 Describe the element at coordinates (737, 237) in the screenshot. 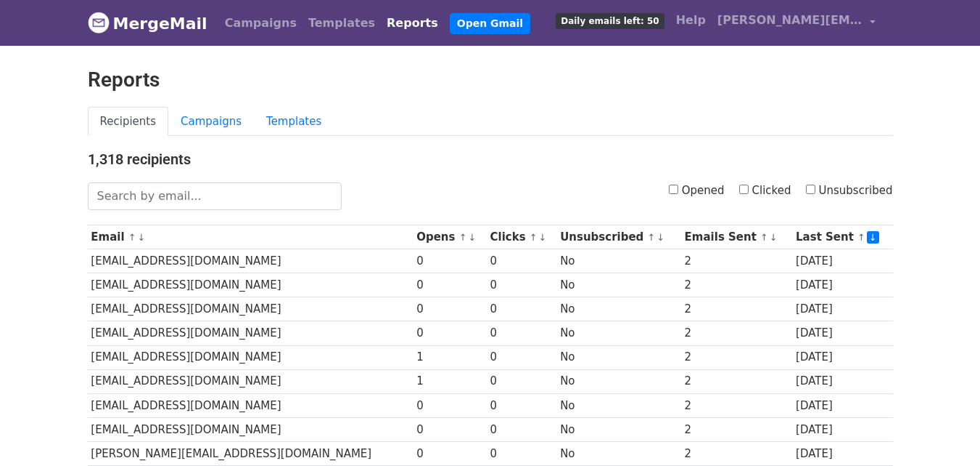

I see `th: Emails Sent` at that location.